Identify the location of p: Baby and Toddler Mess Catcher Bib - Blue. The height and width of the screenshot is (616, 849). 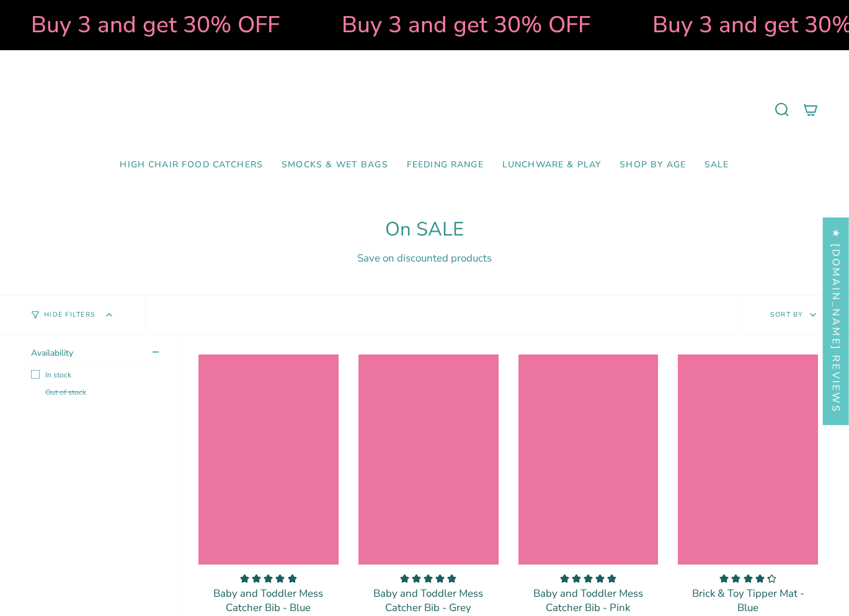
(269, 601).